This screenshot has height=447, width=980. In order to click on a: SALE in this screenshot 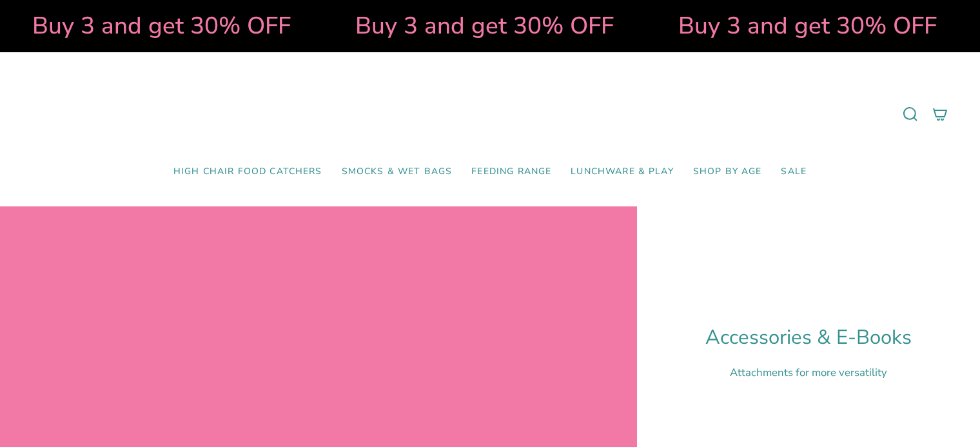, I will do `click(793, 171)`.